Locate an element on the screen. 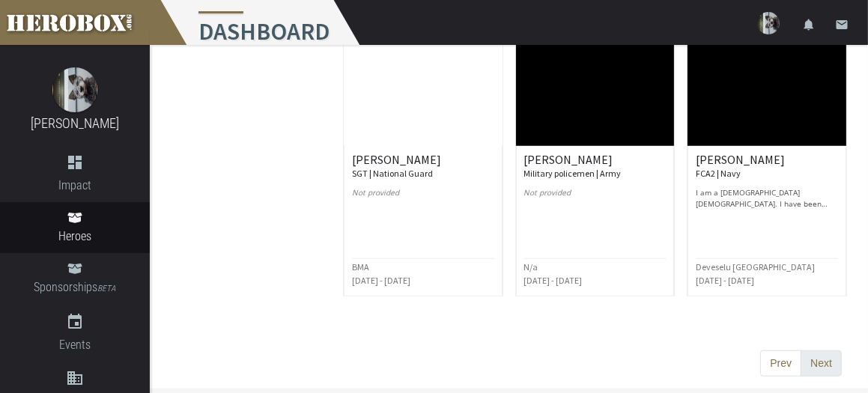  small: N/a is located at coordinates (531, 267).